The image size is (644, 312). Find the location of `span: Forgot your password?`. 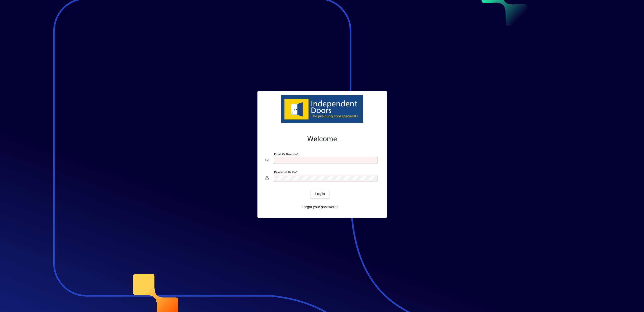

span: Forgot your password? is located at coordinates (320, 207).